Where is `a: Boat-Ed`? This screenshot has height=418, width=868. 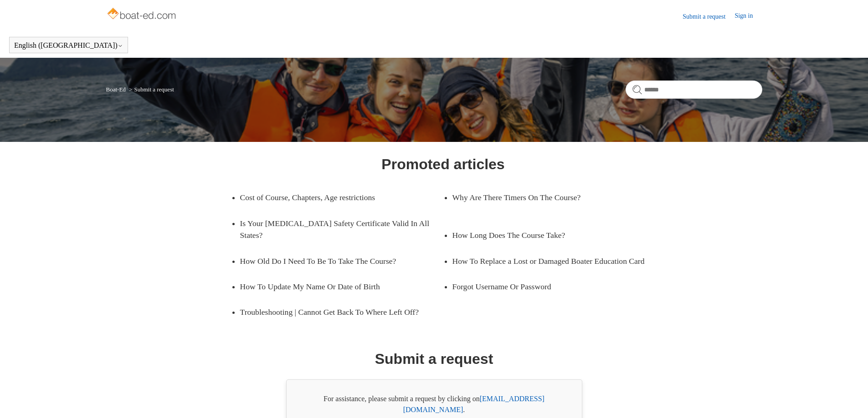 a: Boat-Ed is located at coordinates (115, 89).